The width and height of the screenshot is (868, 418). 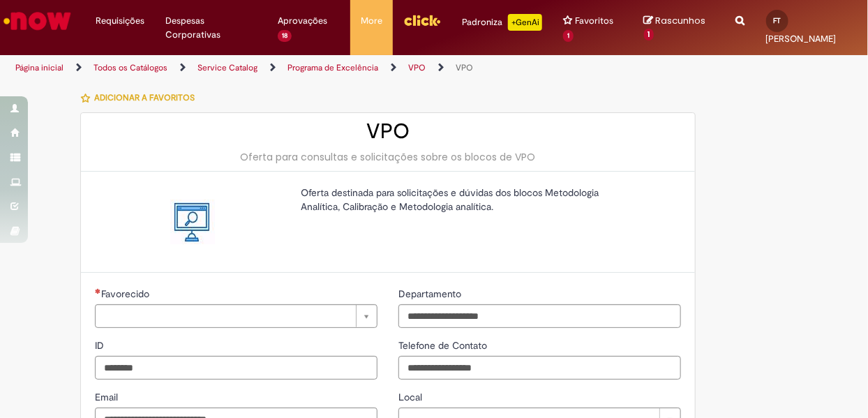 I want to click on a: Todos os Catálogos, so click(x=130, y=67).